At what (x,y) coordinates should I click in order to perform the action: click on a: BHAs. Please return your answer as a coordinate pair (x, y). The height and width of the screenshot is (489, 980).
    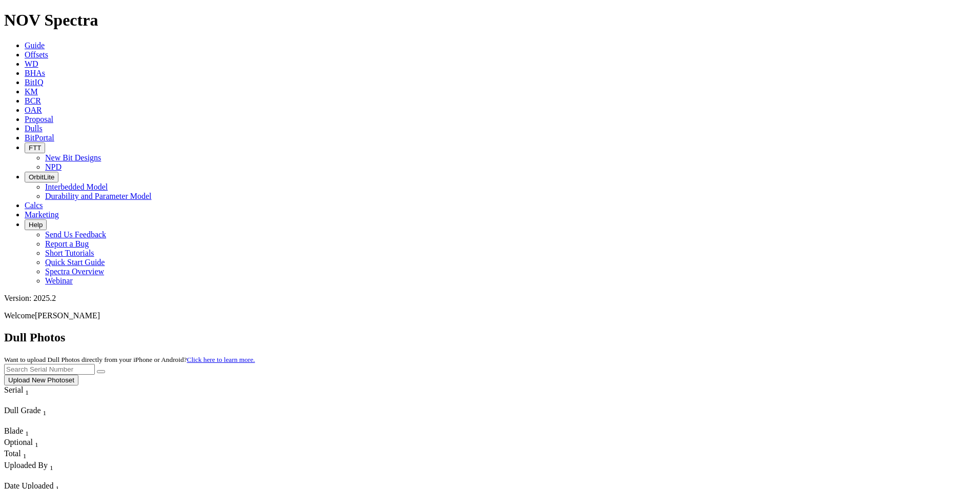
    Looking at the image, I should click on (35, 73).